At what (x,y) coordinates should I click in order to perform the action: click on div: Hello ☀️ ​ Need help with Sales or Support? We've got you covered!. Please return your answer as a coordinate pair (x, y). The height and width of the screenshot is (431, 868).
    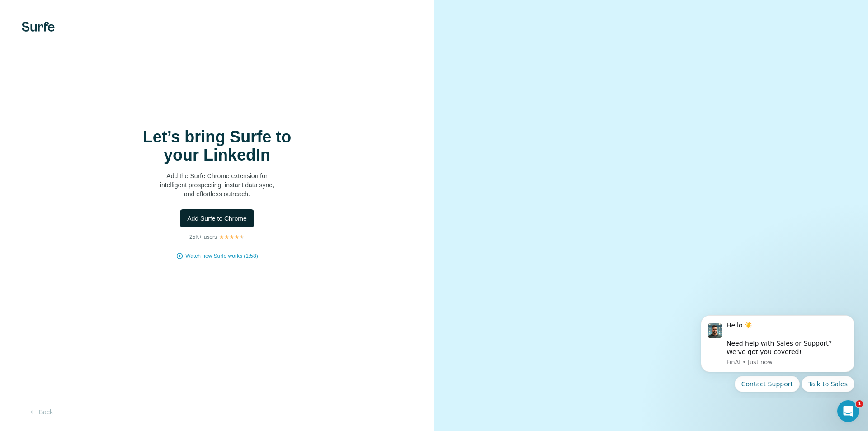
    Looking at the image, I should click on (100, 32).